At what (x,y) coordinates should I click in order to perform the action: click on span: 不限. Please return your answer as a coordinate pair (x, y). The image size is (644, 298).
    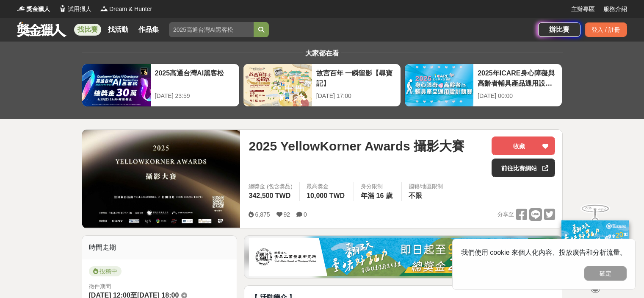
    Looking at the image, I should click on (415, 195).